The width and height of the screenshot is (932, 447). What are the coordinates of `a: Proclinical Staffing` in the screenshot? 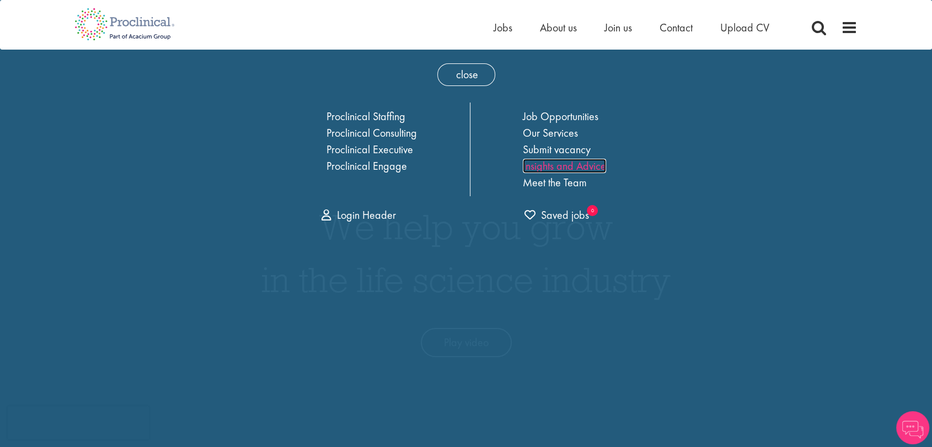 It's located at (366, 116).